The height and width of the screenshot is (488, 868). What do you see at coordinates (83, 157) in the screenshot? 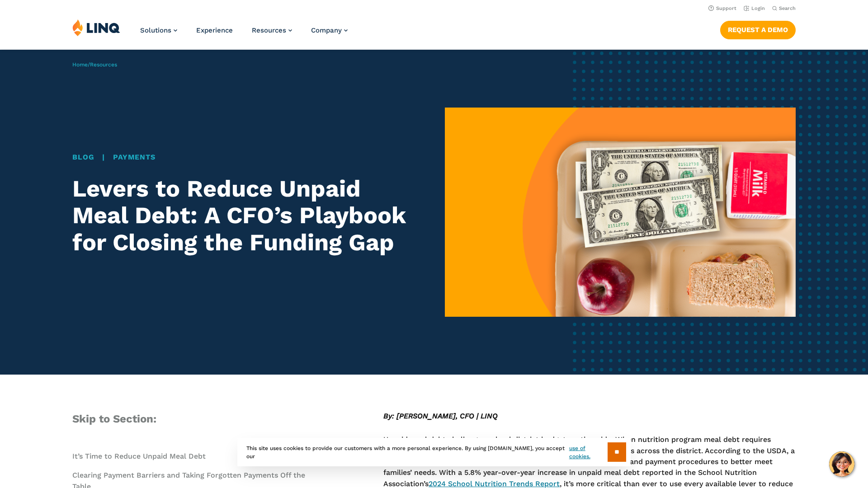
I see `a: Blog` at bounding box center [83, 157].